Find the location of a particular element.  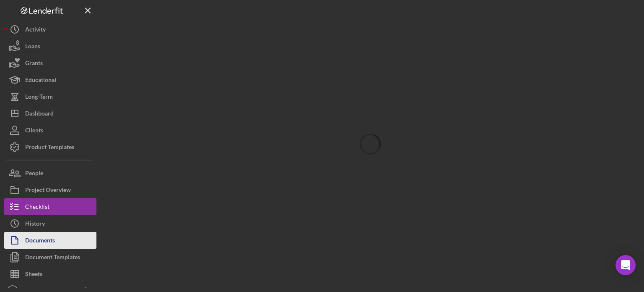

button: Checklist is located at coordinates (51, 207).